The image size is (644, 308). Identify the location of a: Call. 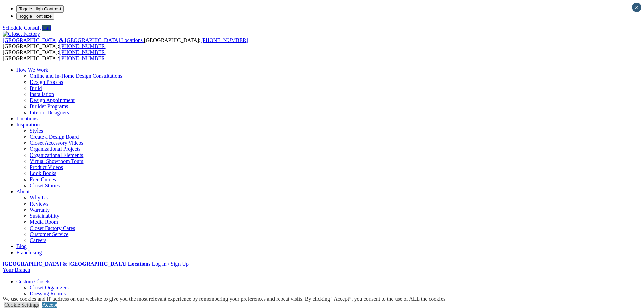
(46, 27).